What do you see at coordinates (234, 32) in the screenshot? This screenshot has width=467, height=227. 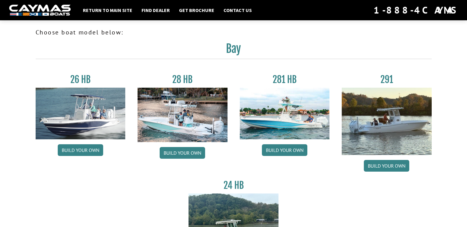 I see `p: Choose boat model below:` at bounding box center [234, 32].